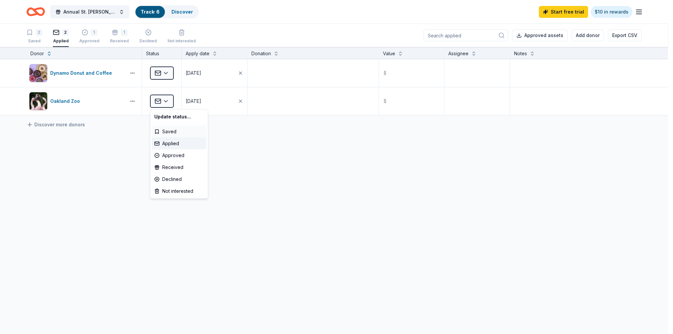 The image size is (673, 334). I want to click on div: Received, so click(179, 167).